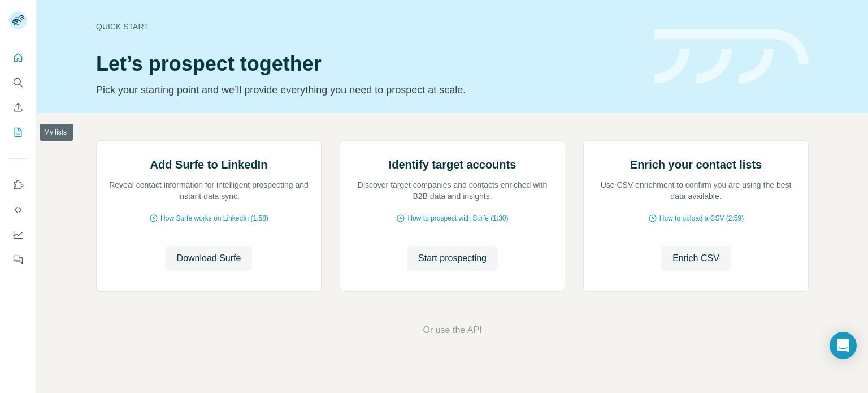 Image resolution: width=868 pixels, height=393 pixels. I want to click on h2: Enrich your contact lists, so click(695, 164).